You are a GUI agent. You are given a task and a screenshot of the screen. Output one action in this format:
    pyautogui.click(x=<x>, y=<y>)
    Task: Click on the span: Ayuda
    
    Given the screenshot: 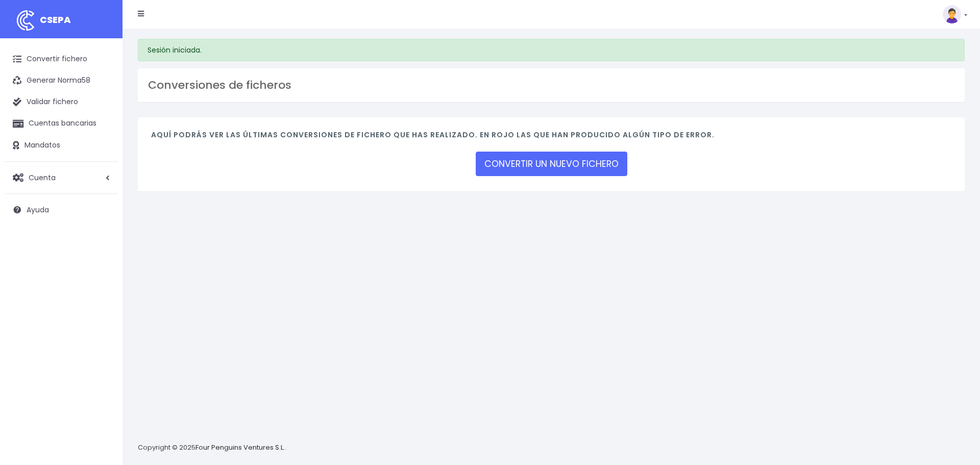 What is the action you would take?
    pyautogui.click(x=37, y=210)
    